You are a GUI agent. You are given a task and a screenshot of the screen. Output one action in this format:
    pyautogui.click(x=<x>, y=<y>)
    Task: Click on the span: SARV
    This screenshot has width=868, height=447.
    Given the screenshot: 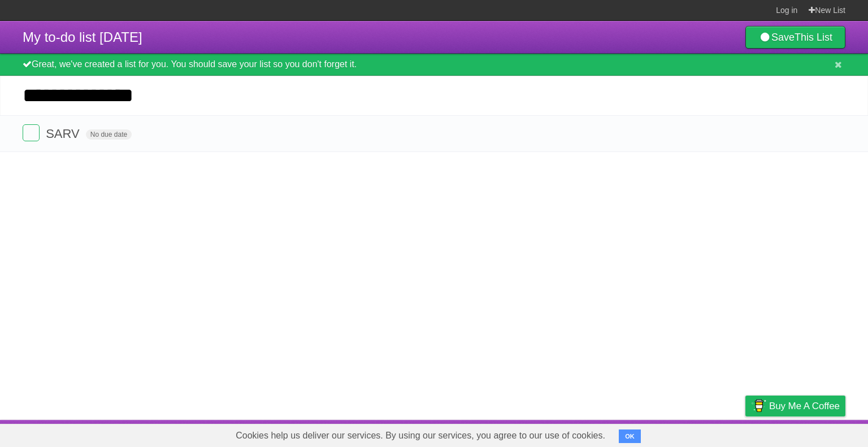 What is the action you would take?
    pyautogui.click(x=64, y=133)
    